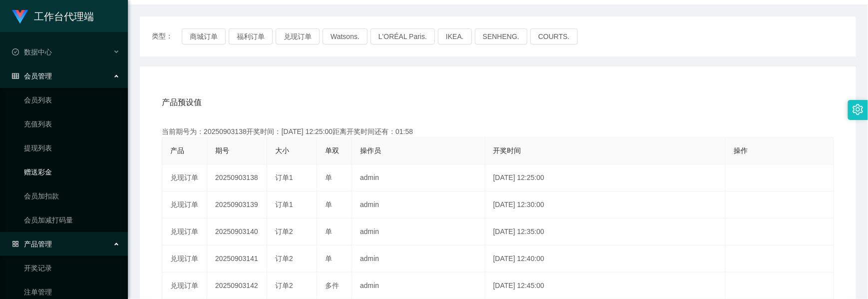  I want to click on i: 图标: check-circle-o, so click(15, 52).